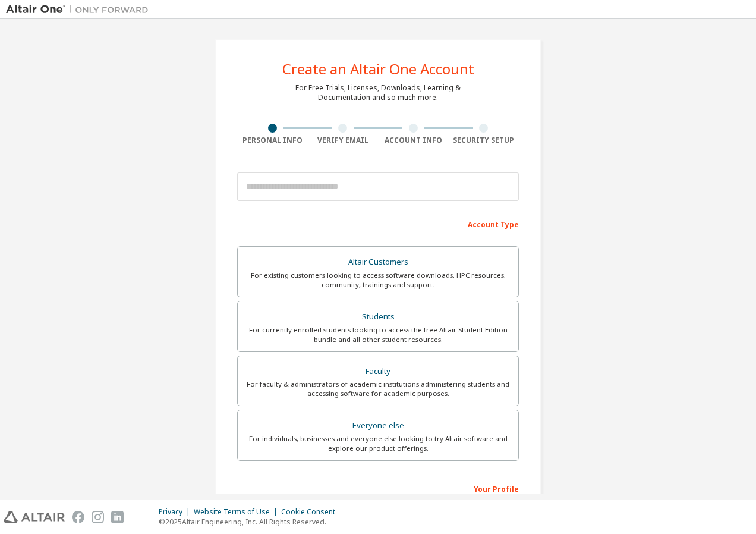  What do you see at coordinates (250, 521) in the screenshot?
I see `p: © 2025 Altair Engineering, Inc. All Rights Reserved.` at bounding box center [250, 521].